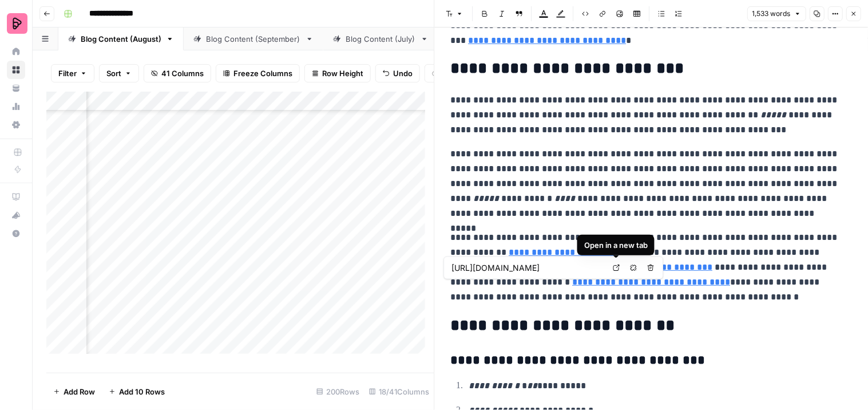 This screenshot has width=868, height=410. What do you see at coordinates (343, 73) in the screenshot?
I see `span: Row Height` at bounding box center [343, 73].